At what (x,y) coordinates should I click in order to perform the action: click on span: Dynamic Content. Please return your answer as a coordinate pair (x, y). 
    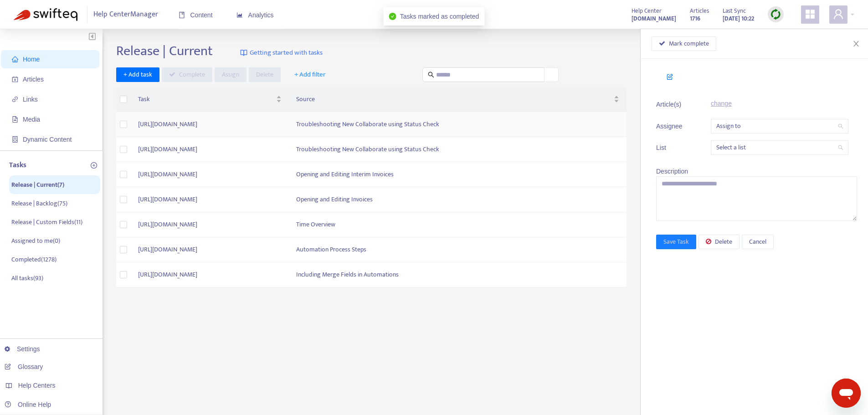
    Looking at the image, I should click on (47, 139).